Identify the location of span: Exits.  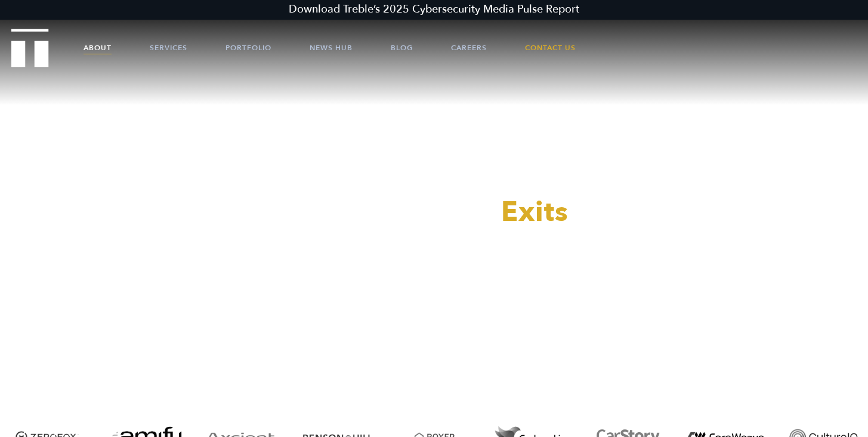
(534, 212).